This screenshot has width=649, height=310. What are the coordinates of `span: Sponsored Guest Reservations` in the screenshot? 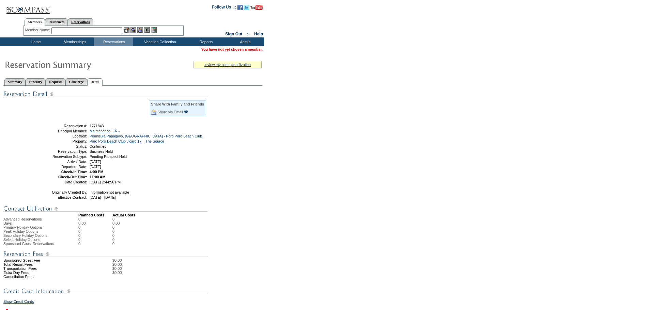 It's located at (29, 244).